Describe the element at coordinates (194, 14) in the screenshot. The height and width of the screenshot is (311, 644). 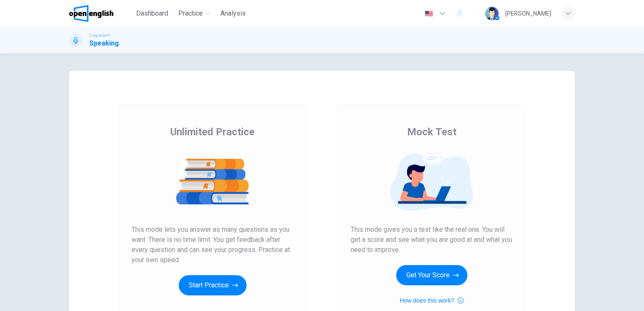
I see `button: Practice` at that location.